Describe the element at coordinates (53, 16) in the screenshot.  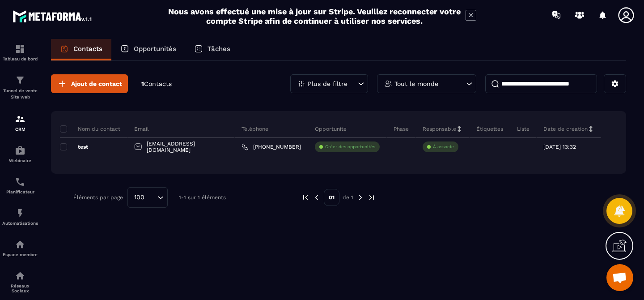
I see `img: logo` at that location.